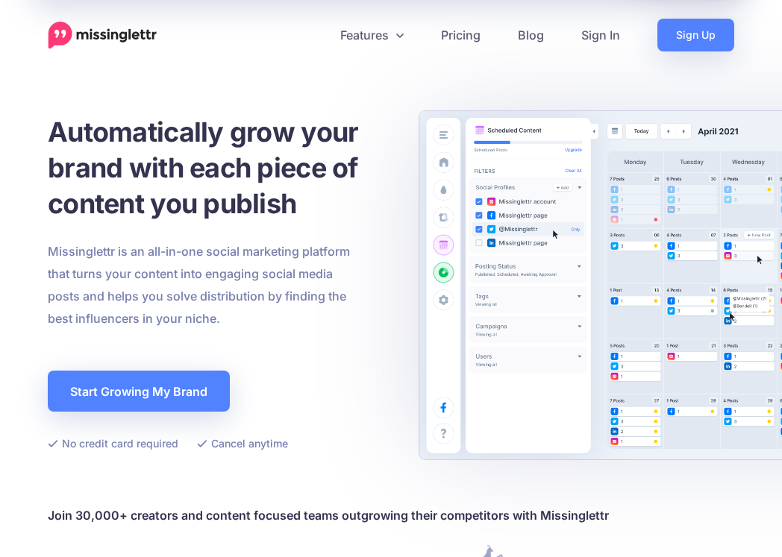 This screenshot has width=782, height=557. What do you see at coordinates (460, 35) in the screenshot?
I see `a: Pricing` at bounding box center [460, 35].